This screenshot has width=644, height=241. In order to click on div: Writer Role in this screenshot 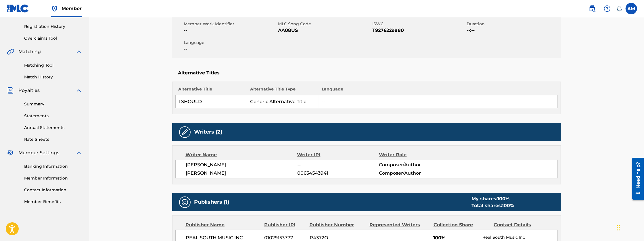, I will do `click(416, 155)`.